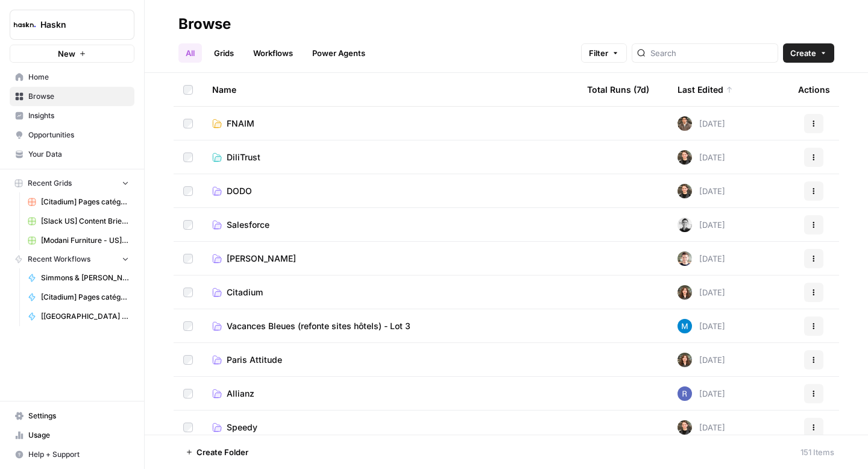 The image size is (868, 469). Describe the element at coordinates (240, 124) in the screenshot. I see `span: FNAIM` at that location.